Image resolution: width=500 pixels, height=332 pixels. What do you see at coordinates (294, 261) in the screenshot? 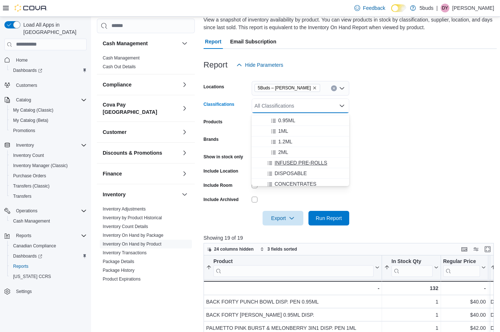
I see `div: Product` at bounding box center [294, 261].